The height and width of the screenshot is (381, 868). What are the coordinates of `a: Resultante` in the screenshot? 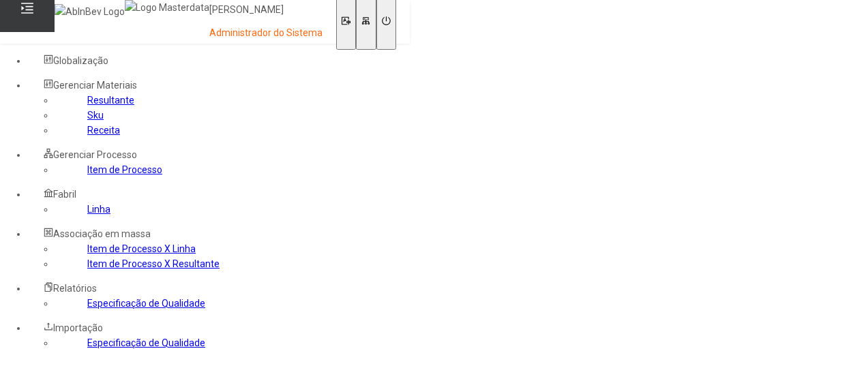 It's located at (111, 100).